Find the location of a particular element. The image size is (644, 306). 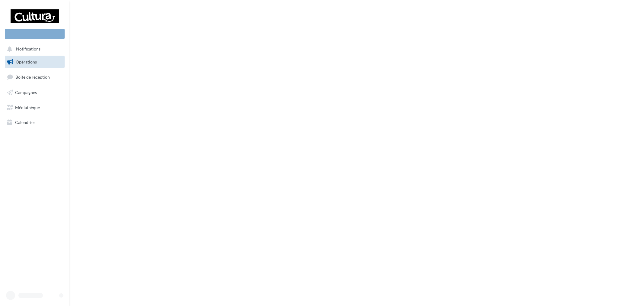

span: Calendrier is located at coordinates (25, 122).